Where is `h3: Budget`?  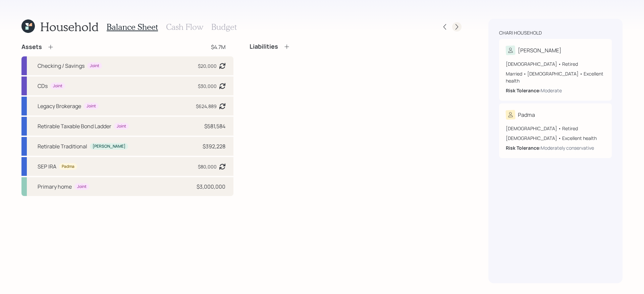 h3: Budget is located at coordinates (224, 27).